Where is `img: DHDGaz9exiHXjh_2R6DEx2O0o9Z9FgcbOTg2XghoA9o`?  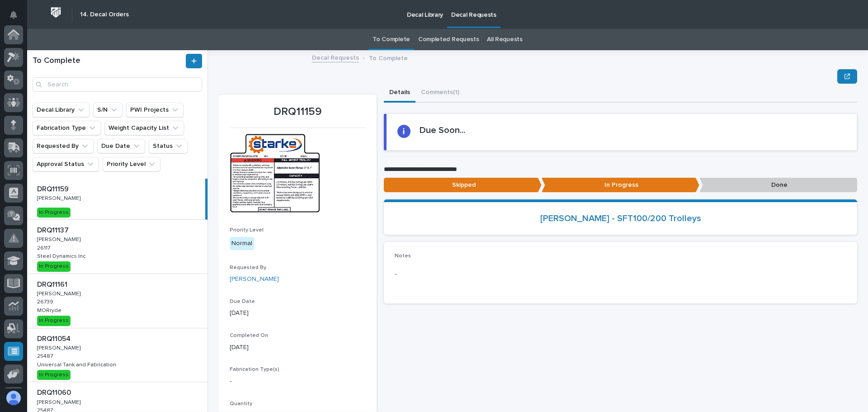 img: DHDGaz9exiHXjh_2R6DEx2O0o9Z9FgcbOTg2XghoA9o is located at coordinates (275, 173).